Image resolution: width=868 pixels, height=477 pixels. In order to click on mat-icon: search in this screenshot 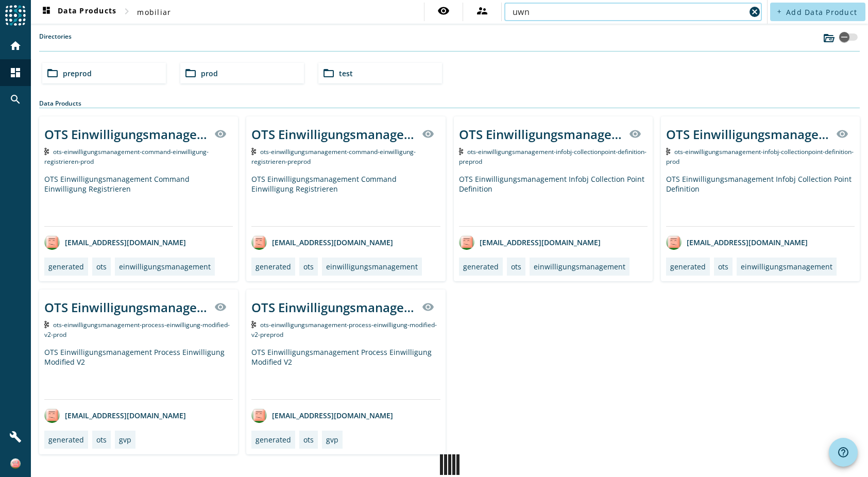, I will do `click(16, 100)`.